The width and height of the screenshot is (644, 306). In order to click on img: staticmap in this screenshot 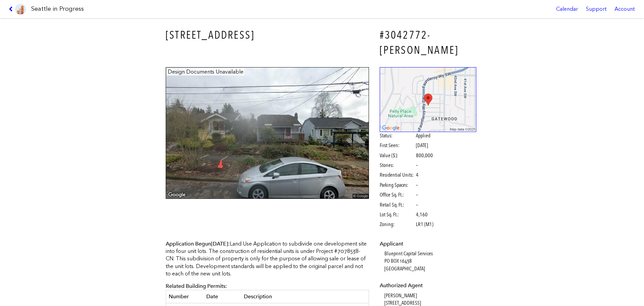, I will do `click(428, 99)`.